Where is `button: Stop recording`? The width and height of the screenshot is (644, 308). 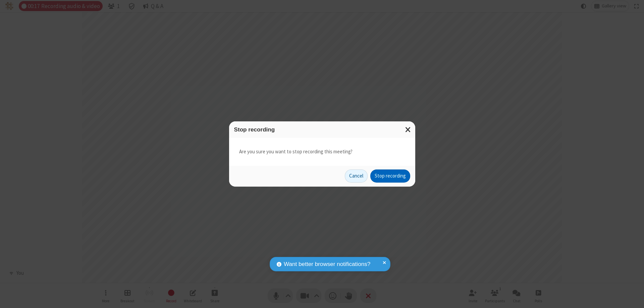 button: Stop recording is located at coordinates (390, 176).